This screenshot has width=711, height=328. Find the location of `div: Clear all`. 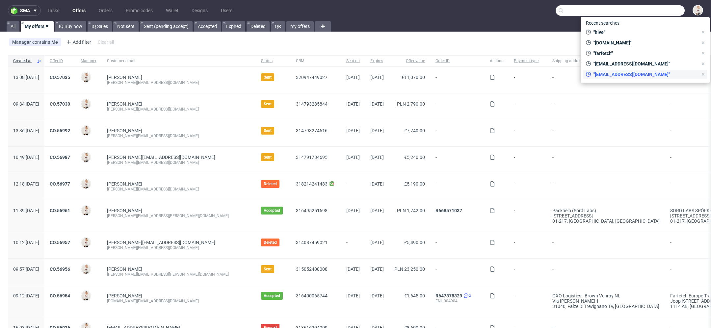

div: Clear all is located at coordinates (106, 42).